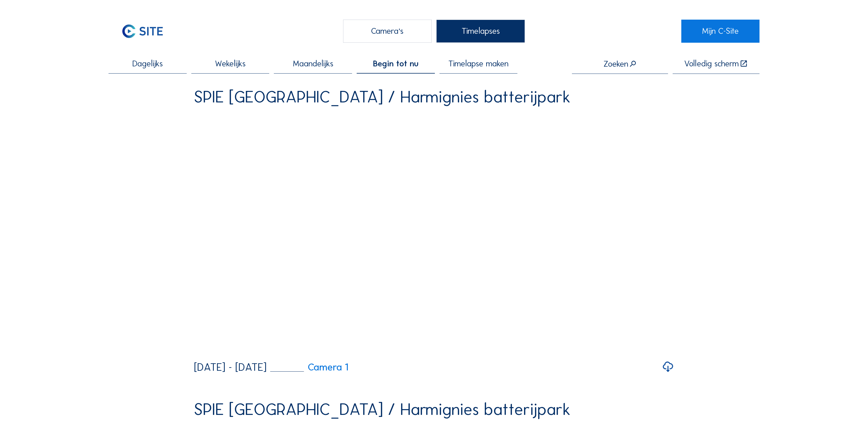  Describe the element at coordinates (309, 367) in the screenshot. I see `a: Camera 1` at that location.